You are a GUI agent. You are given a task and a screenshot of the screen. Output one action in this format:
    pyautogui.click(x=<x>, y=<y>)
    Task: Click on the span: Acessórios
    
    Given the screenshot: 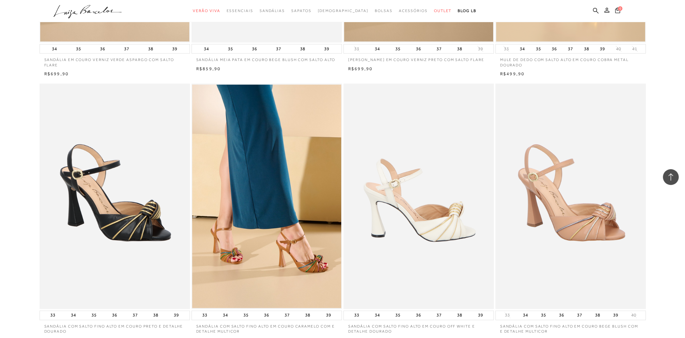 What is the action you would take?
    pyautogui.click(x=413, y=11)
    